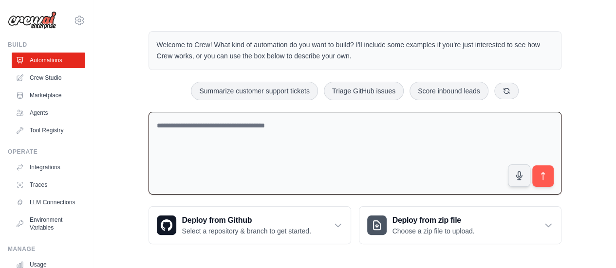  Describe the element at coordinates (48, 168) in the screenshot. I see `a: Integrations` at that location.